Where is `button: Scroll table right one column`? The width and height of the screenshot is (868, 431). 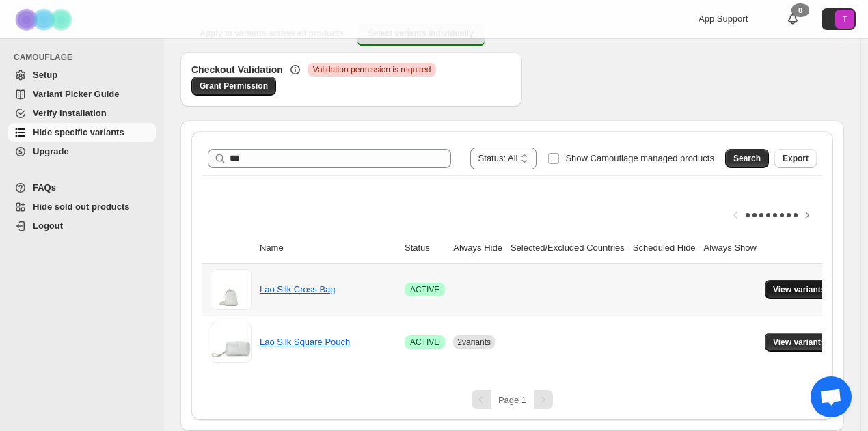 button: Scroll table right one column is located at coordinates (807, 215).